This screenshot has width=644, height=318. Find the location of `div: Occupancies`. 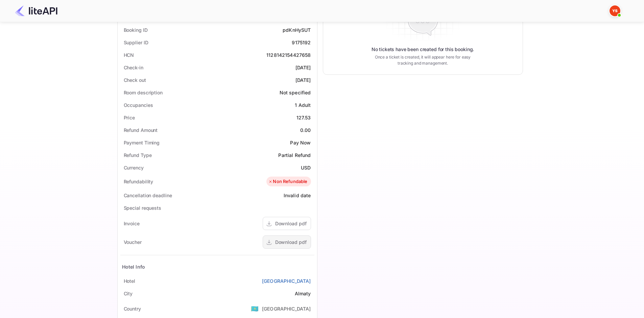

div: Occupancies is located at coordinates (138, 105).